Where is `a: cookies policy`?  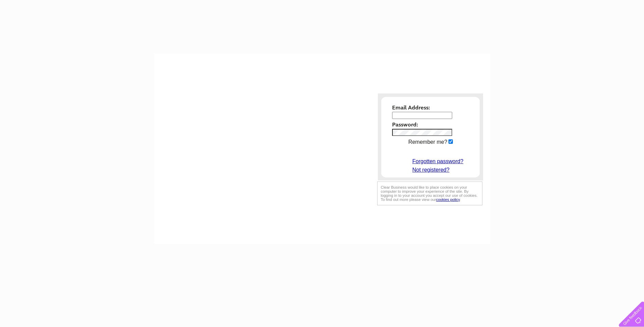
a: cookies policy is located at coordinates (425, 201).